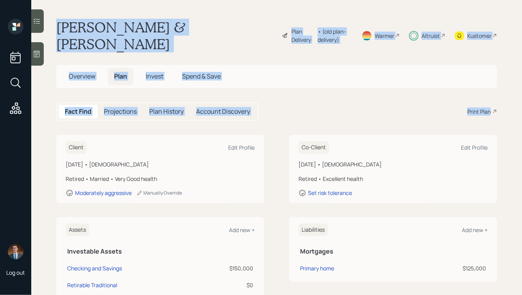 The width and height of the screenshot is (522, 295). I want to click on h5: Mortgages, so click(393, 251).